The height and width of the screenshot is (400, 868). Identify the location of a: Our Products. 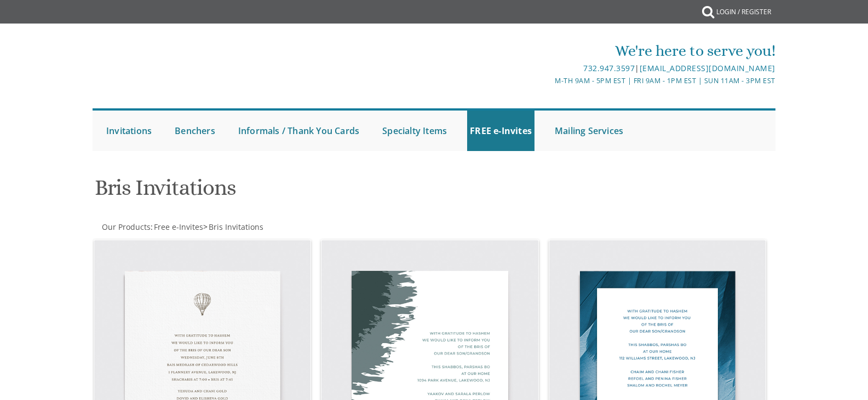
(125, 227).